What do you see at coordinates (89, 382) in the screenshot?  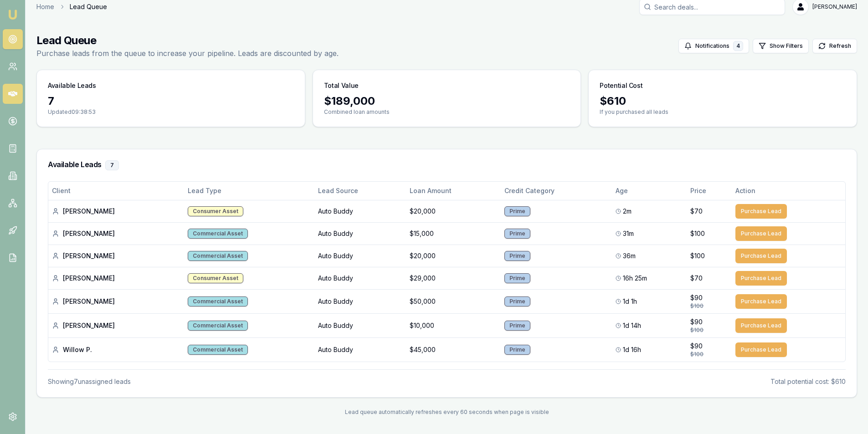 I see `div: Showing 7 unassigned lead s` at bounding box center [89, 382].